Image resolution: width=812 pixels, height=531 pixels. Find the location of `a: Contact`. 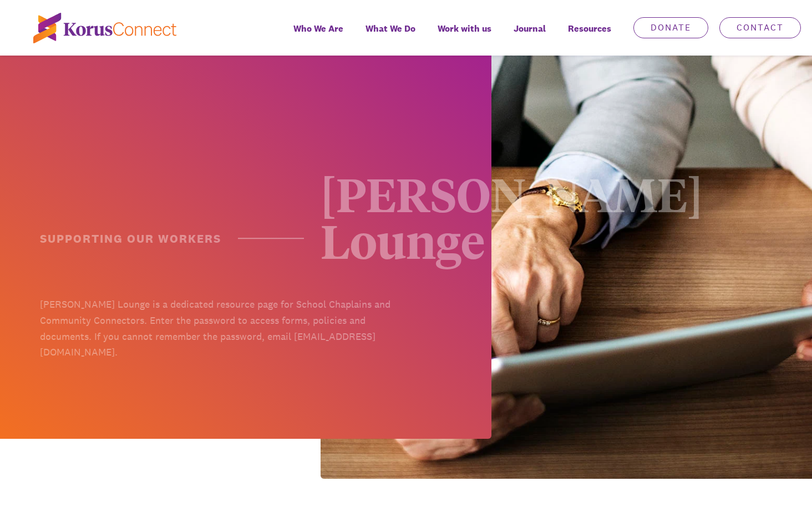

a: Contact is located at coordinates (760, 28).